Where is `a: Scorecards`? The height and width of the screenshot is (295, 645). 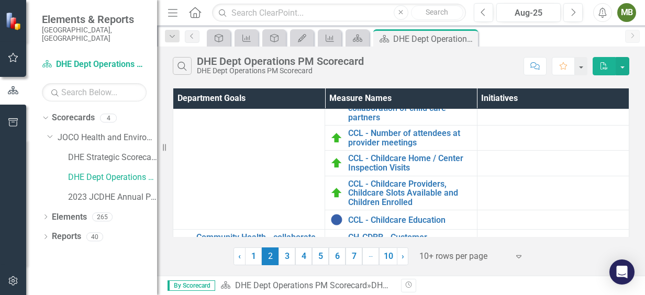 a: Scorecards is located at coordinates (73, 118).